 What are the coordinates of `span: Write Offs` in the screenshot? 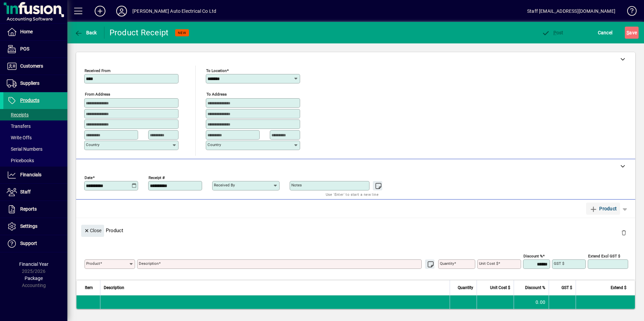 It's located at (19, 138).